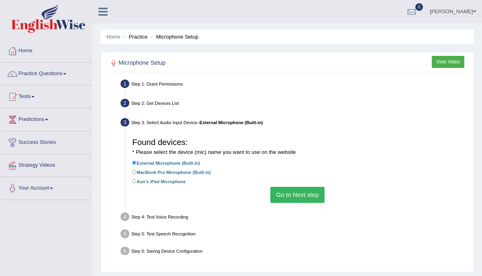 The width and height of the screenshot is (482, 276). Describe the element at coordinates (171, 172) in the screenshot. I see `label: MacBook Pro Microphone (Built-in)` at that location.